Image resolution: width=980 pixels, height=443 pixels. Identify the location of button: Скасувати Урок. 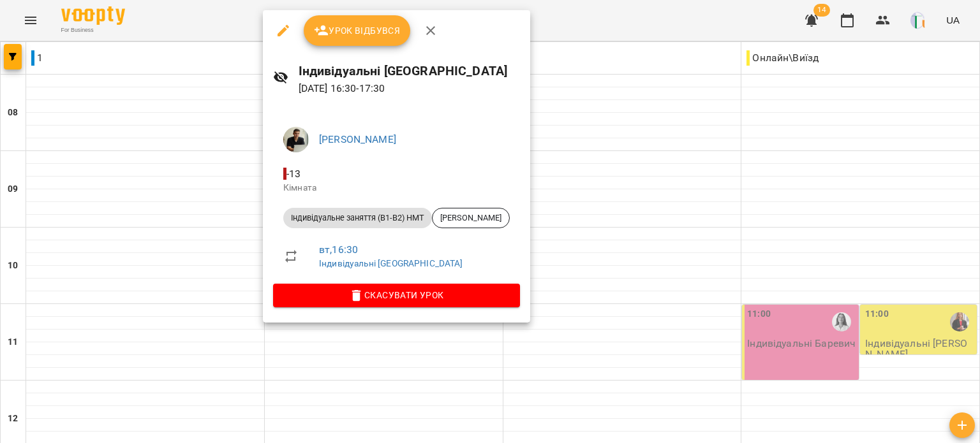
(396, 295).